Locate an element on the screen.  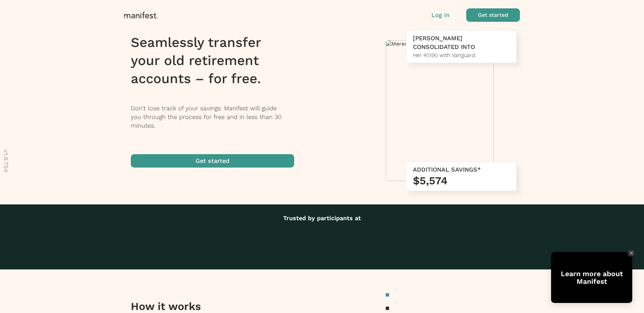
h3: How it works is located at coordinates (206, 306).